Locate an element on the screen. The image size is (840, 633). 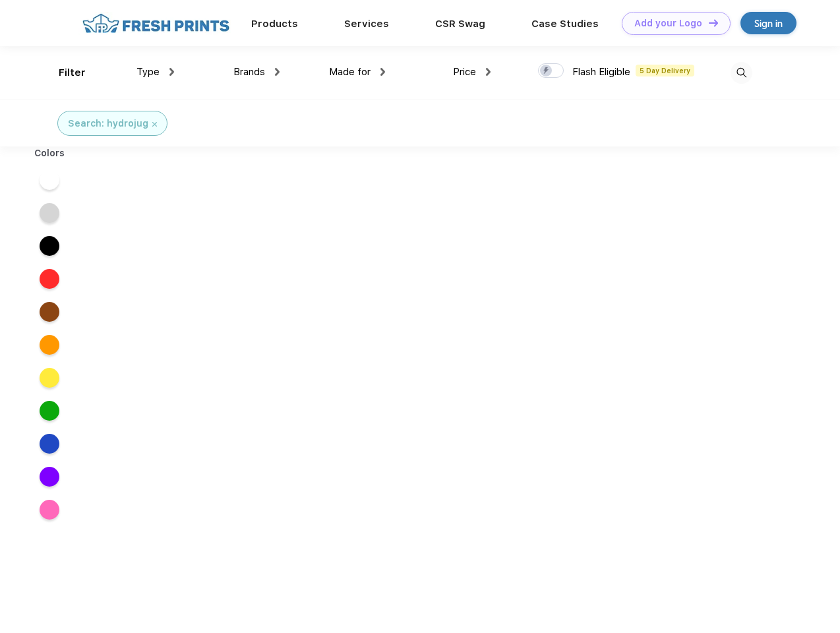
a: Products is located at coordinates (275, 23).